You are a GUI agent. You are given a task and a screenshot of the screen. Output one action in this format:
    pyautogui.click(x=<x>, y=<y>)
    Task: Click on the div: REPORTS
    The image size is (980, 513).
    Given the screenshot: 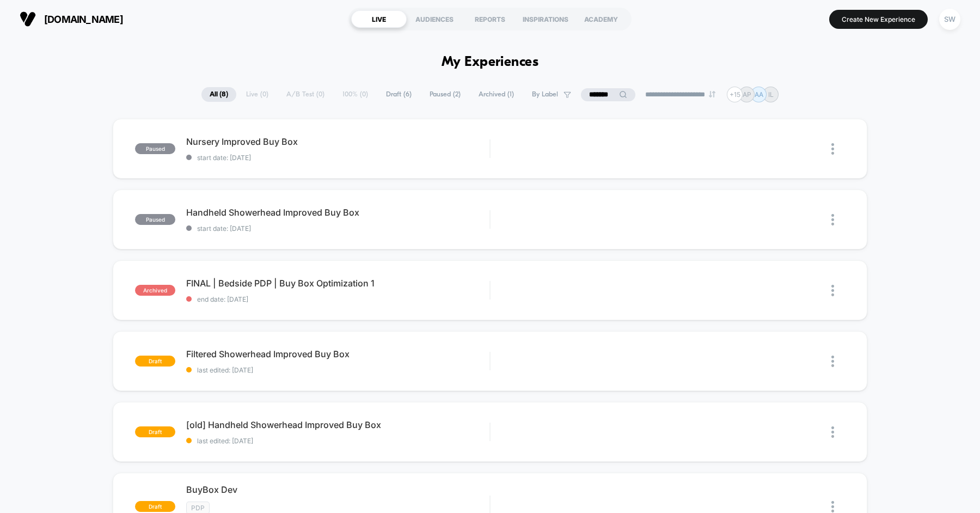 What is the action you would take?
    pyautogui.click(x=490, y=19)
    